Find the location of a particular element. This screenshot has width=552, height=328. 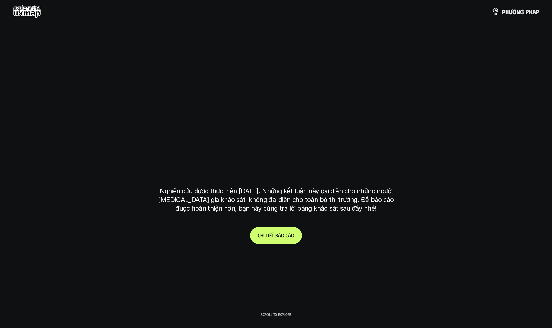

span: C is located at coordinates (259, 235).